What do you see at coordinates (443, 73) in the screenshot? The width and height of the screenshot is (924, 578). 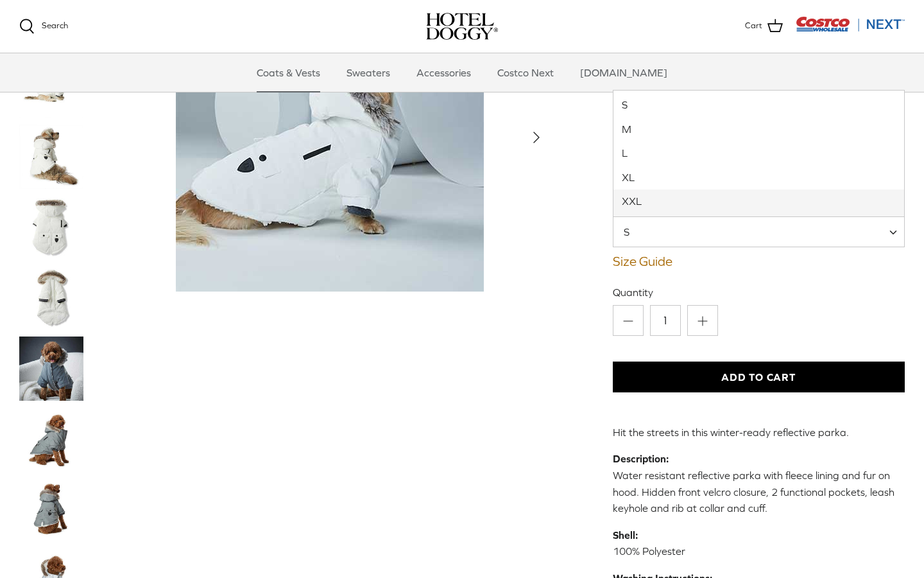 I see `a: Accessories` at bounding box center [443, 73].